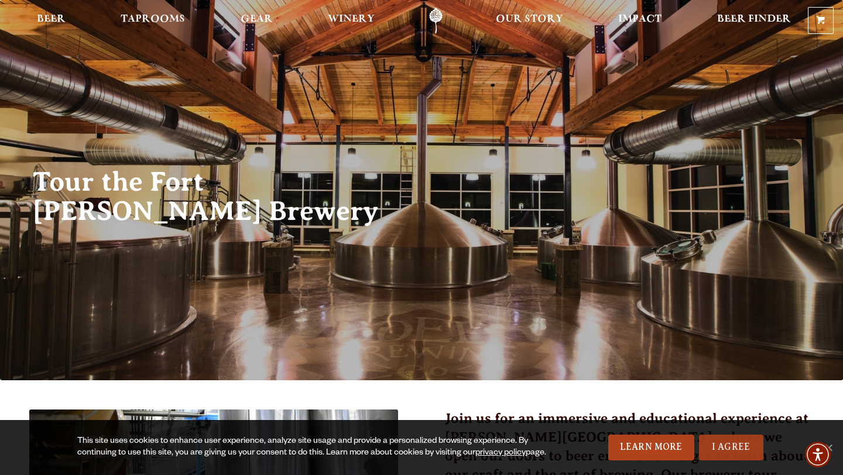 The height and width of the screenshot is (475, 843). Describe the element at coordinates (351, 19) in the screenshot. I see `span: Winery` at that location.